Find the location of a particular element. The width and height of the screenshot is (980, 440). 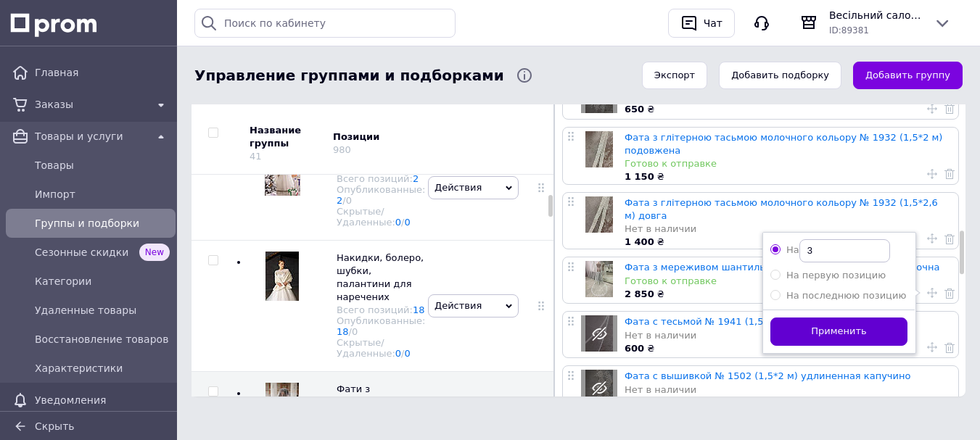

span: Накидки, болеро, шубки, палантини для наречених is located at coordinates (381, 278).